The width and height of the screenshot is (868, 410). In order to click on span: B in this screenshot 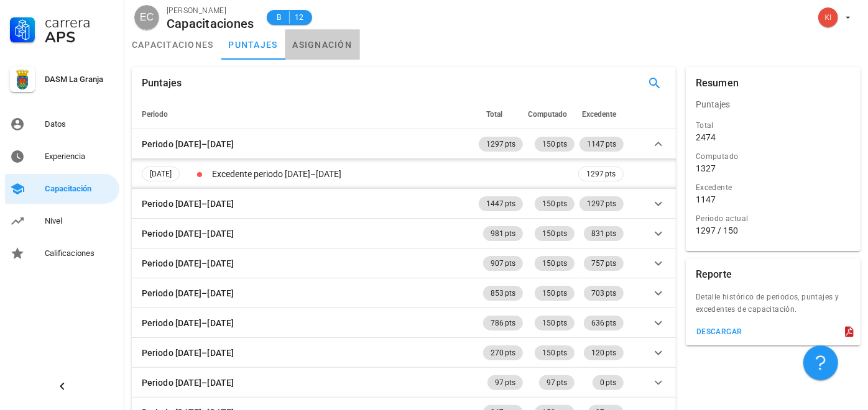, I will do `click(279, 18)`.